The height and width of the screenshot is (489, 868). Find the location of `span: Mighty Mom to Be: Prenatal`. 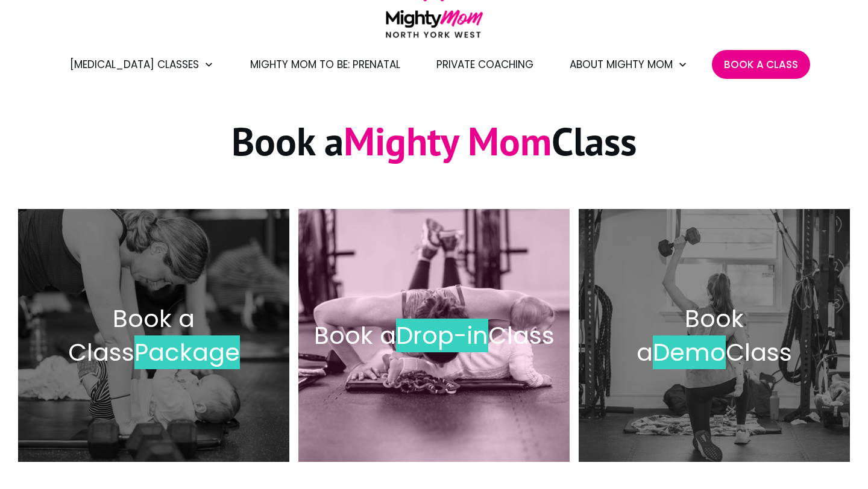

span: Mighty Mom to Be: Prenatal is located at coordinates (325, 65).